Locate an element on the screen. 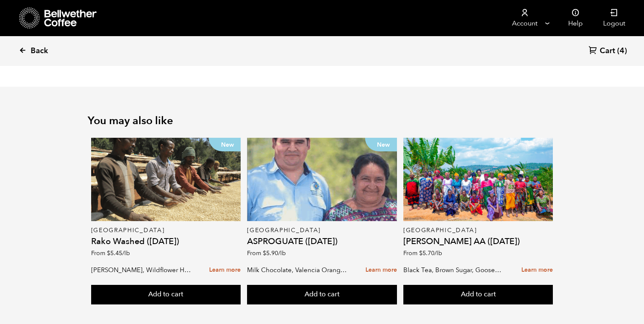 The width and height of the screenshot is (644, 324). bdi: 5.70 is located at coordinates (430, 253).